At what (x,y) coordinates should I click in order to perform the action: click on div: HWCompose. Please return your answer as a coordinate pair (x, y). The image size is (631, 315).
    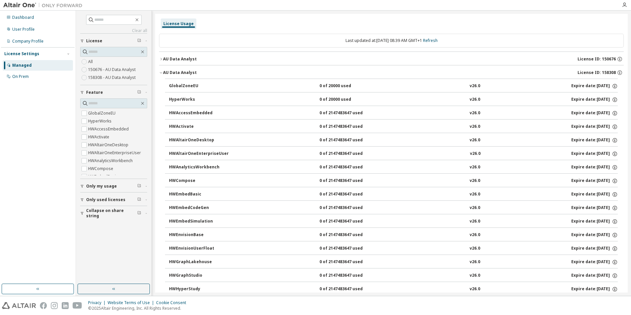
    Looking at the image, I should click on (199, 181).